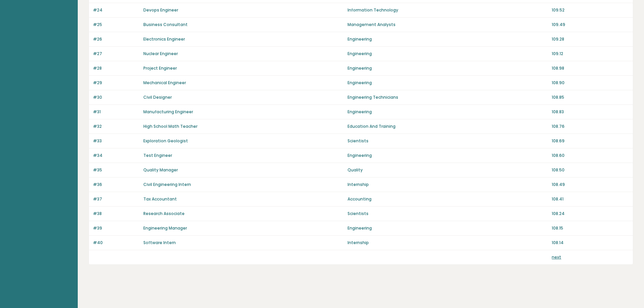 This screenshot has width=644, height=308. What do you see at coordinates (160, 68) in the screenshot?
I see `a: Project Engineer` at bounding box center [160, 68].